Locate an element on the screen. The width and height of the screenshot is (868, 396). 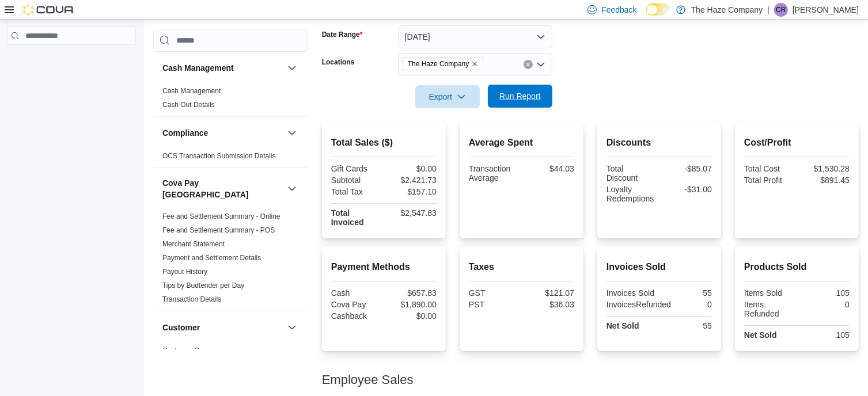
div: Subtotal is located at coordinates (356, 181).